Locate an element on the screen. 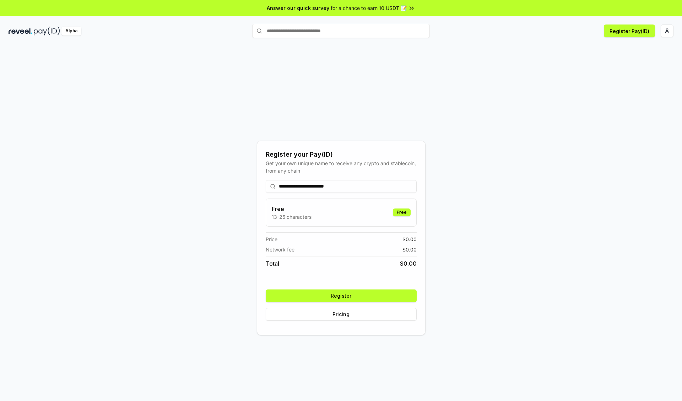 Image resolution: width=682 pixels, height=401 pixels. span: Network fee is located at coordinates (280, 249).